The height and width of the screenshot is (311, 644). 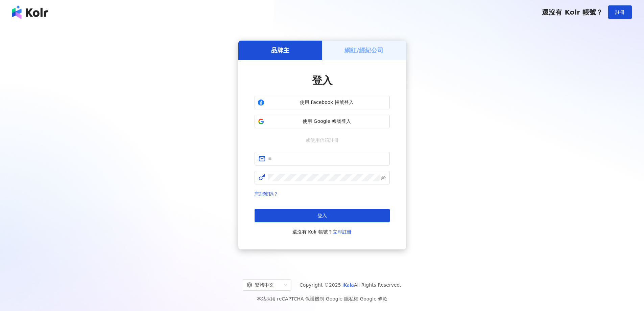 What do you see at coordinates (322, 215) in the screenshot?
I see `button: 登入` at bounding box center [322, 215].